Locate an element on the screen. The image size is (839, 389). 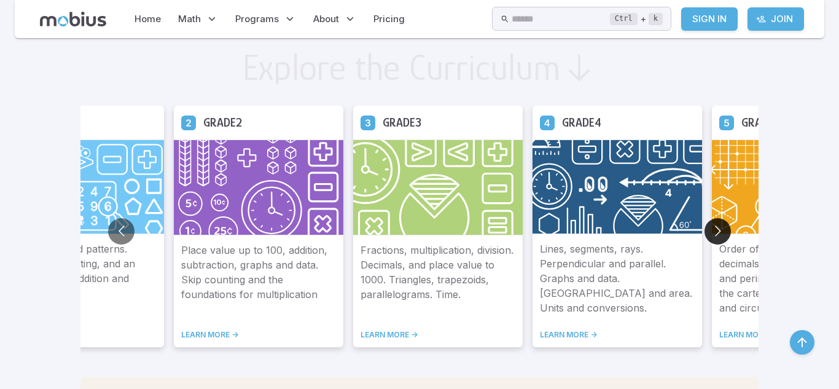
h5: Grade 3 is located at coordinates (402, 122).